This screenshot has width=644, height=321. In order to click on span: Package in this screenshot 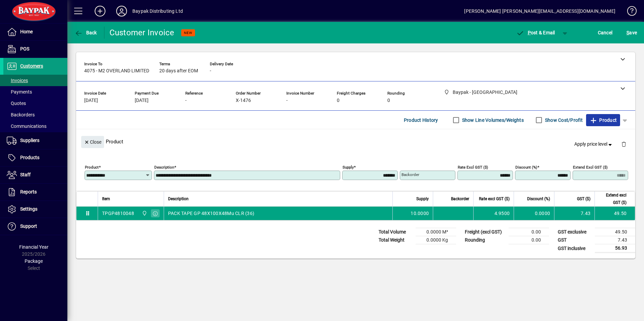, I will do `click(34, 261)`.